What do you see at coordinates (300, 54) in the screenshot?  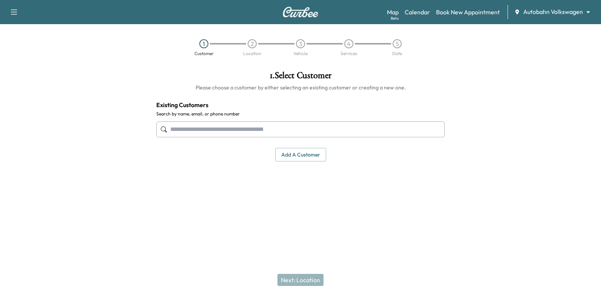 I see `div: Vehicle` at bounding box center [300, 54].